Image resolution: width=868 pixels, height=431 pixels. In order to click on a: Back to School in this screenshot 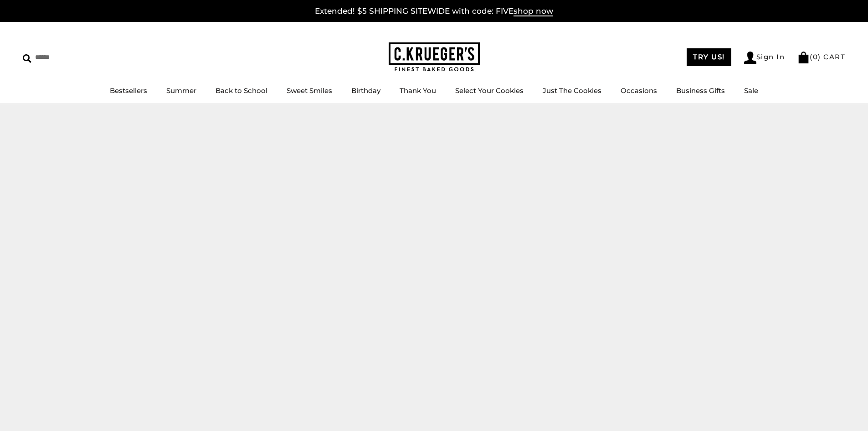, I will do `click(242, 90)`.